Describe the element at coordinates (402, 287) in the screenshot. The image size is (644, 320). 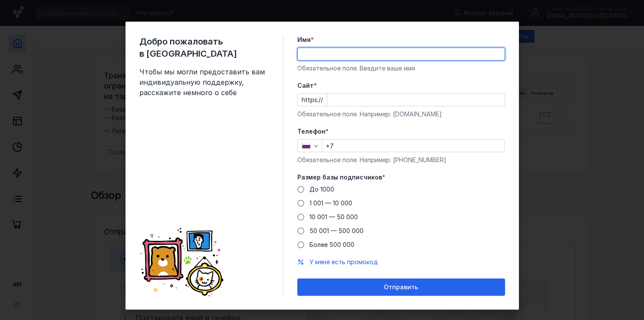
I see `button: Отправить` at that location.